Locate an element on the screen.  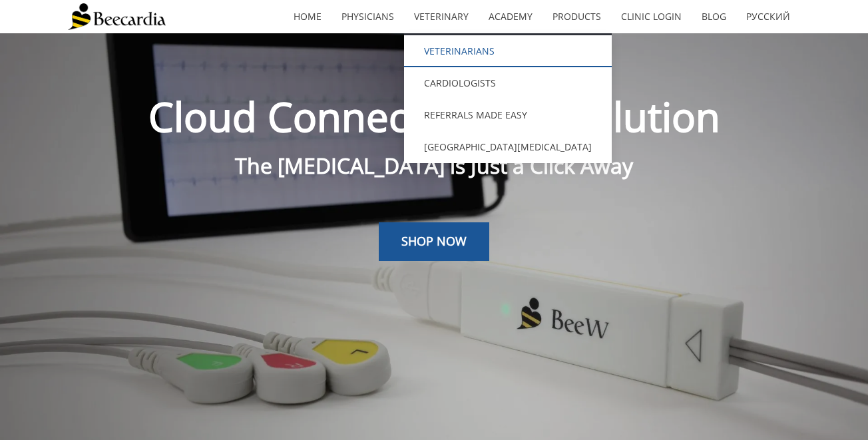
a: SHOP NOW is located at coordinates (434, 242).